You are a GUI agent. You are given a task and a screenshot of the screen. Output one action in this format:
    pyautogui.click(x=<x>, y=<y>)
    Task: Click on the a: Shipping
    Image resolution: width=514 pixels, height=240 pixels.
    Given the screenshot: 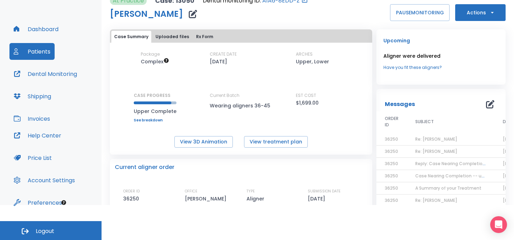 What is the action you would take?
    pyautogui.click(x=32, y=96)
    